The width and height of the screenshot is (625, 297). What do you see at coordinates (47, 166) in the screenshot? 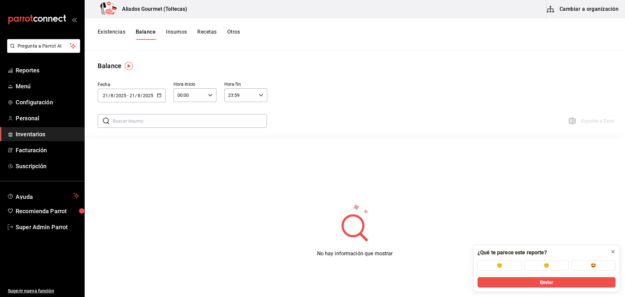
I see `span: Suscripción` at bounding box center [47, 166].